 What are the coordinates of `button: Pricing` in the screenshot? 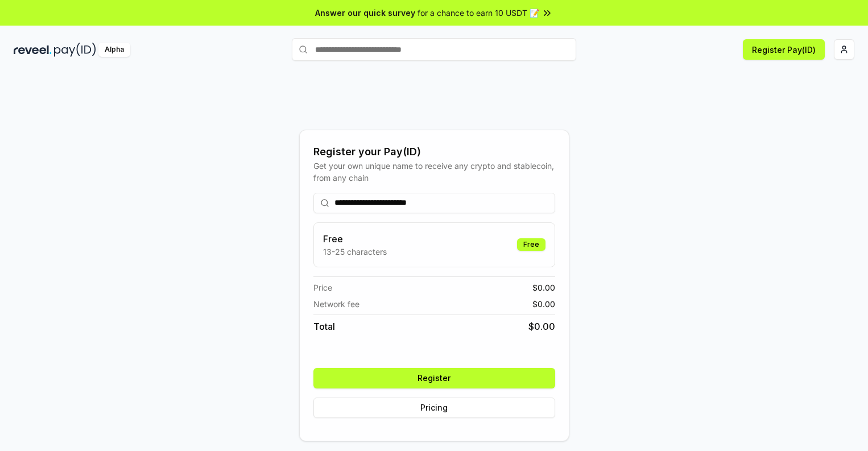 It's located at (434, 408).